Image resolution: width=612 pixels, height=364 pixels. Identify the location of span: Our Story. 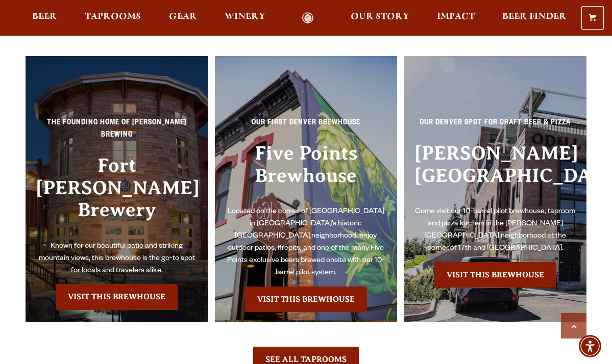
(380, 17).